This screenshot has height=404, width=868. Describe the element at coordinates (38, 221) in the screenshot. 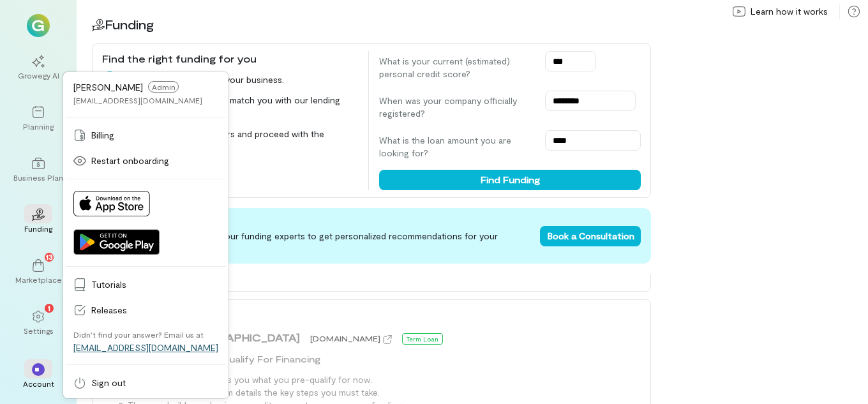

I see `a: Funding` at that location.